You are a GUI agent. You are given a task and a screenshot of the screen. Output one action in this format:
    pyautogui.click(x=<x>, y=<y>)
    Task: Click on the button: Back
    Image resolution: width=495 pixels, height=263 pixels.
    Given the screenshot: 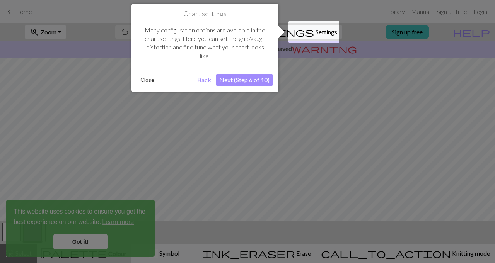 What is the action you would take?
    pyautogui.click(x=204, y=80)
    